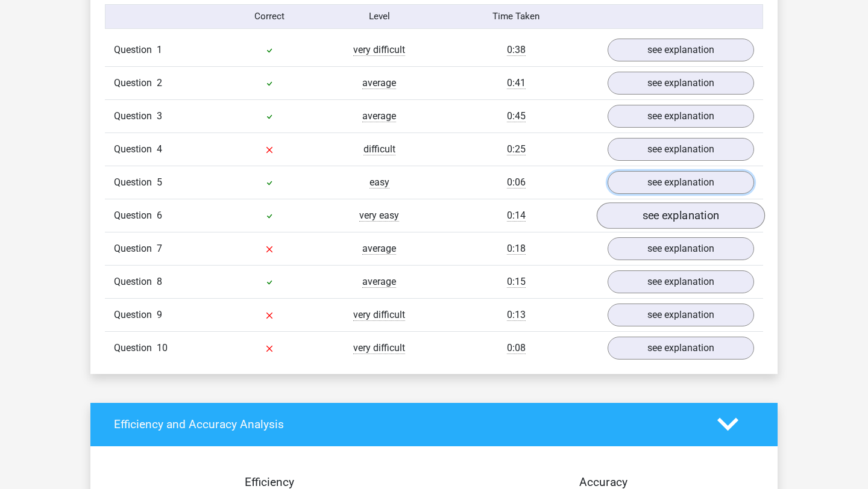  I want to click on span: very easy, so click(379, 216).